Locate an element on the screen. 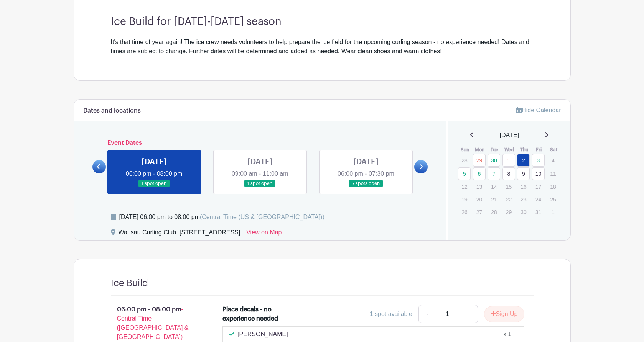  p: 11 is located at coordinates (552, 174).